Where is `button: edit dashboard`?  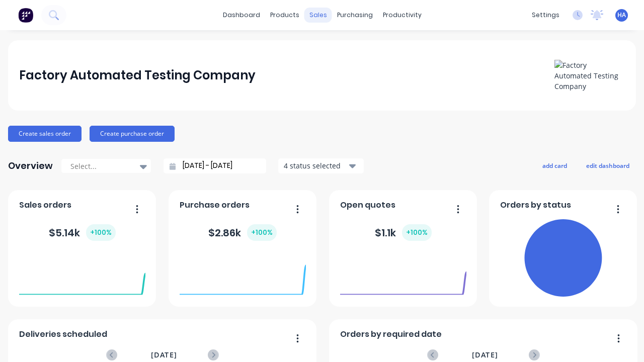
button: edit dashboard is located at coordinates (607, 165).